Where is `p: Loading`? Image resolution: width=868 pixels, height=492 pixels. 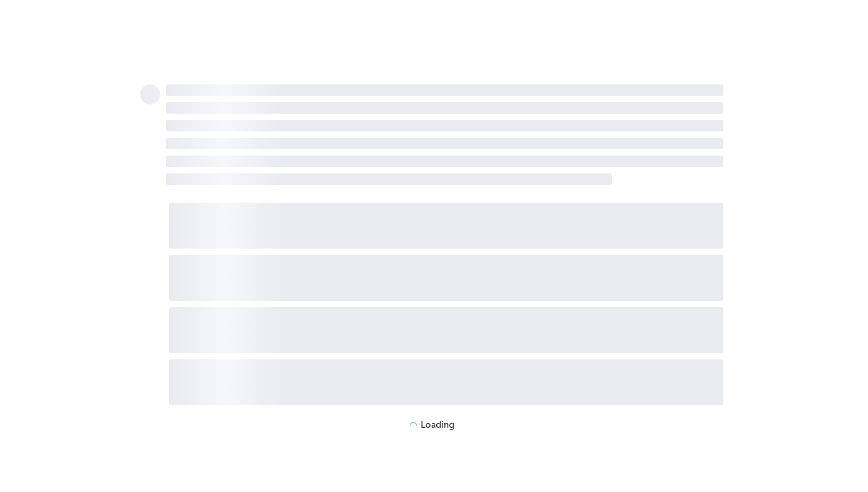 p: Loading is located at coordinates (438, 425).